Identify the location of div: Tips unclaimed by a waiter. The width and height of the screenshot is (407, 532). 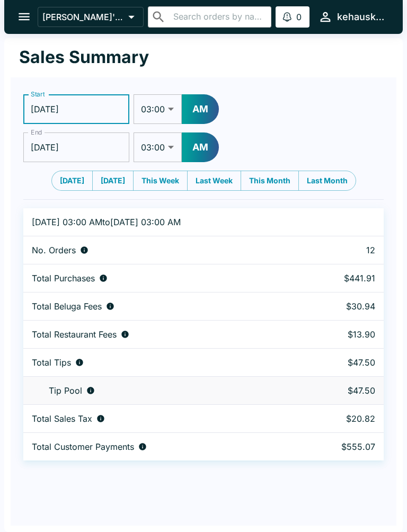
(161, 390).